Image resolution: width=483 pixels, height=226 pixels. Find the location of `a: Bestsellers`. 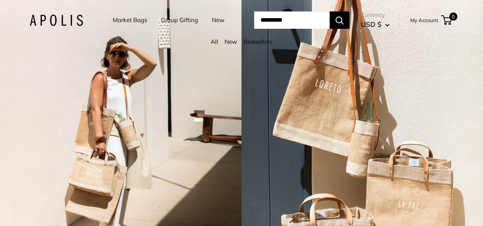

a: Bestsellers is located at coordinates (258, 42).